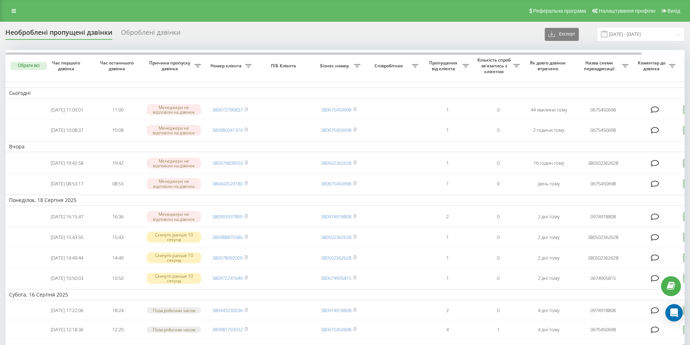 The image size is (690, 345). I want to click on span: ПІБ Клієнта, so click(284, 66).